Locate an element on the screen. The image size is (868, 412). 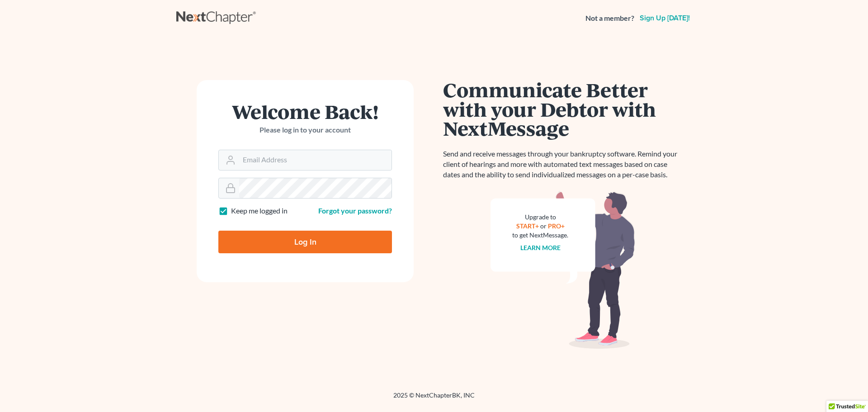
div: to get NextMessage. is located at coordinates (540, 235).